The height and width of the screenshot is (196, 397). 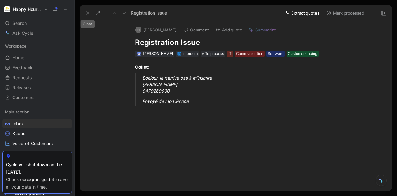 What do you see at coordinates (22, 68) in the screenshot?
I see `span: Feedback` at bounding box center [22, 68].